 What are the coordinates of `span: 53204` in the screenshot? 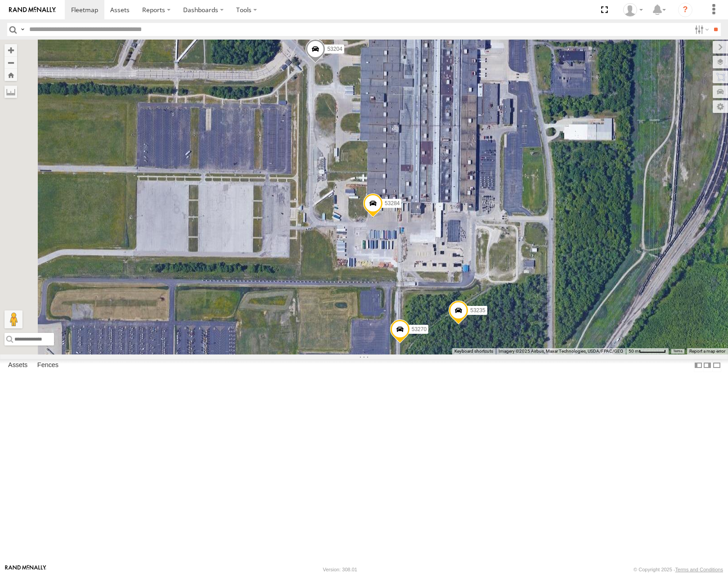 It's located at (334, 49).